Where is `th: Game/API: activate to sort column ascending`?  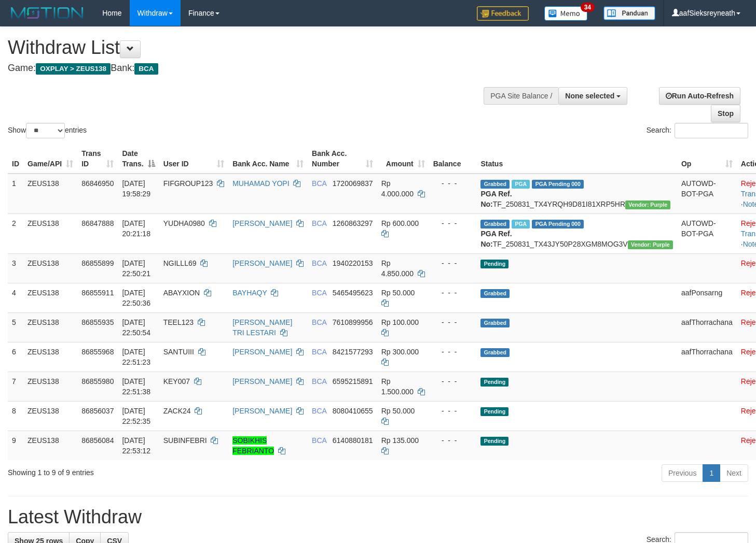
th: Game/API: activate to sort column ascending is located at coordinates (50, 159).